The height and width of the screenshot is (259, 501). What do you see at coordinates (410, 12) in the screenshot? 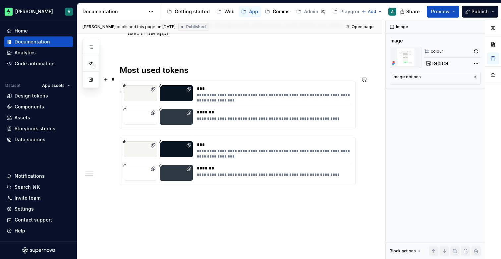
I see `button: Share` at bounding box center [410, 12].